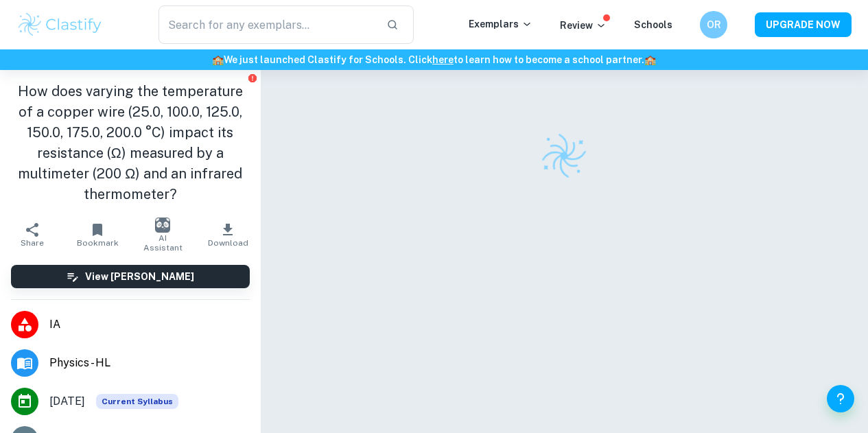 The image size is (868, 433). Describe the element at coordinates (840, 399) in the screenshot. I see `button: Help and Feedback` at that location.